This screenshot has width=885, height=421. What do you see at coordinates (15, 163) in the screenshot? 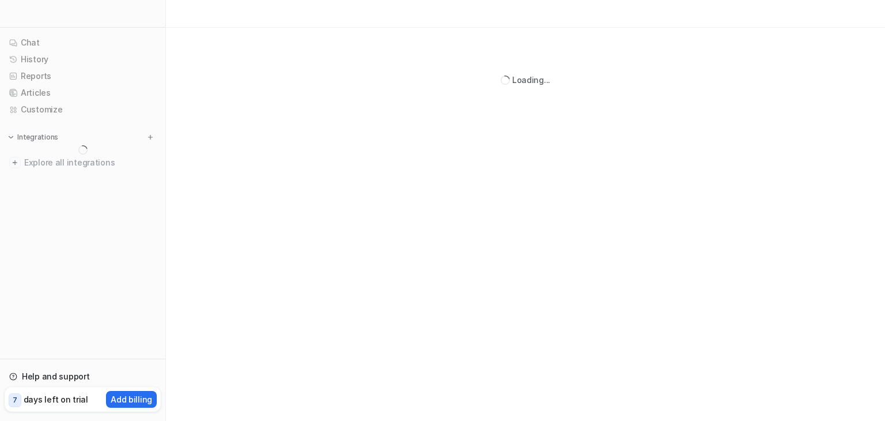
I see `img: explore all integrations` at bounding box center [15, 163].